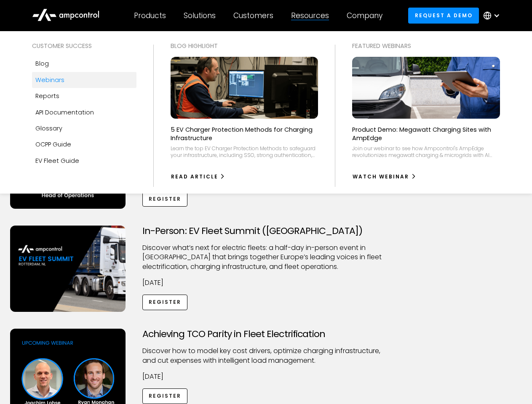 The width and height of the screenshot is (532, 404). I want to click on div: Solutions, so click(200, 16).